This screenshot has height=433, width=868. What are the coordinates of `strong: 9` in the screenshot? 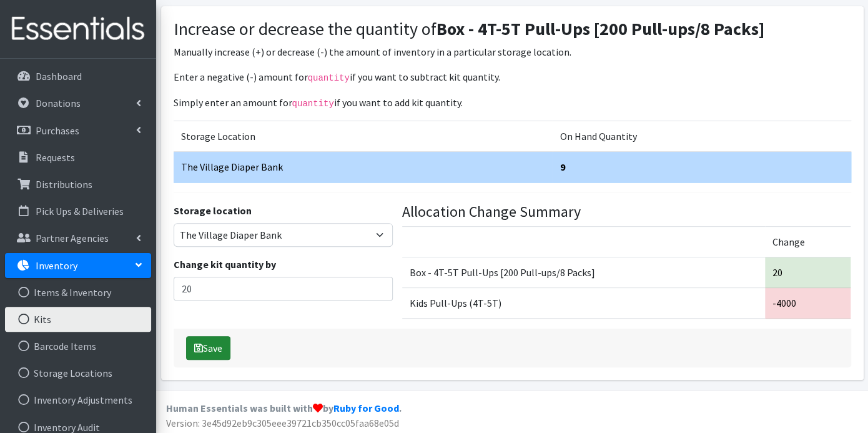 It's located at (563, 167).